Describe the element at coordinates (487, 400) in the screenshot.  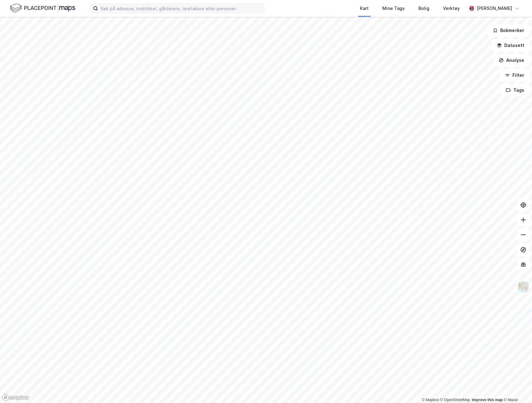
I see `a: Improve this map` at that location.